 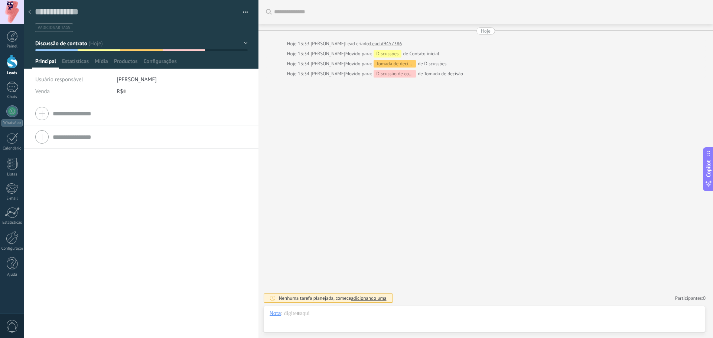 I want to click on span: Configurações, so click(x=160, y=63).